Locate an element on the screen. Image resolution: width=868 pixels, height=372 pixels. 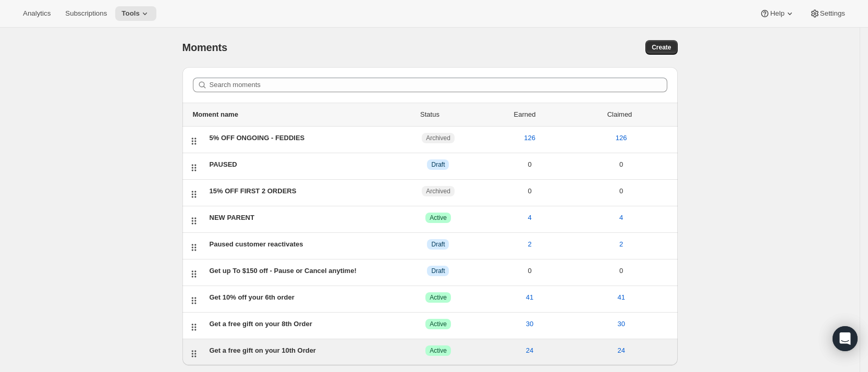
div: Get a free gift on your 10th Order is located at coordinates (301, 351).